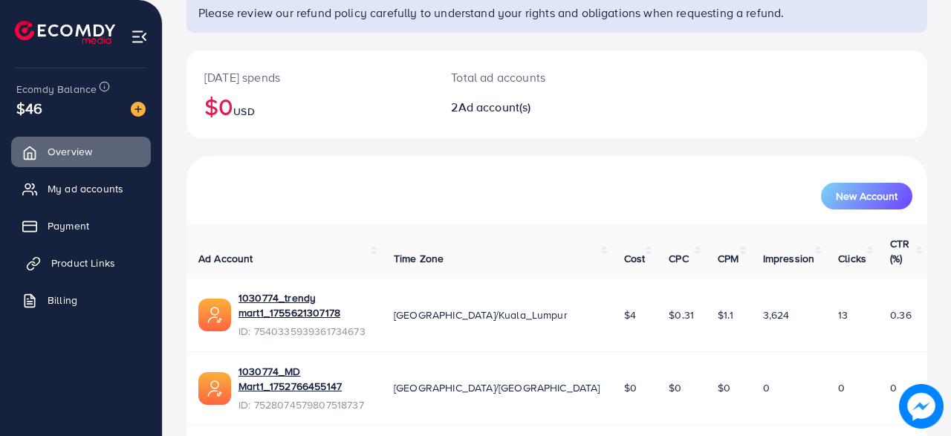 This screenshot has width=951, height=436. I want to click on span: Ecomdy Balance, so click(56, 89).